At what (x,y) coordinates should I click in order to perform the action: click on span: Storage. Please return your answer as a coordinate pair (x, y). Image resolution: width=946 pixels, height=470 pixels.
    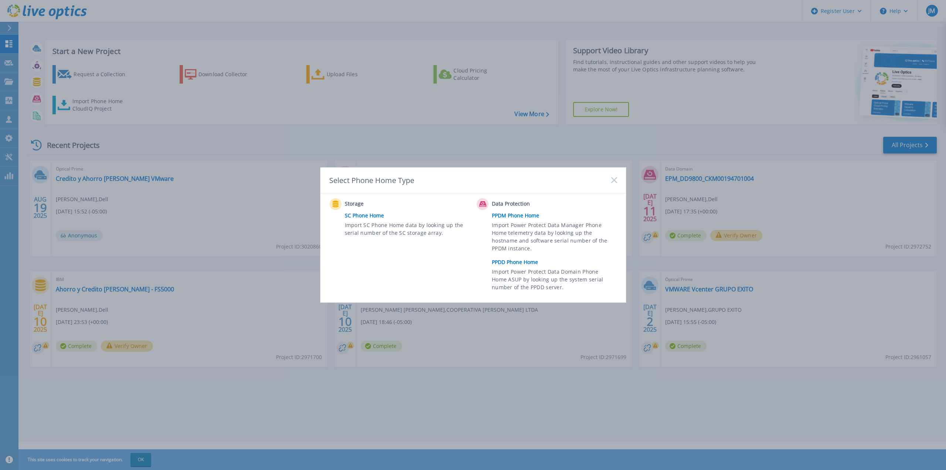
    Looking at the image, I should click on (381, 204).